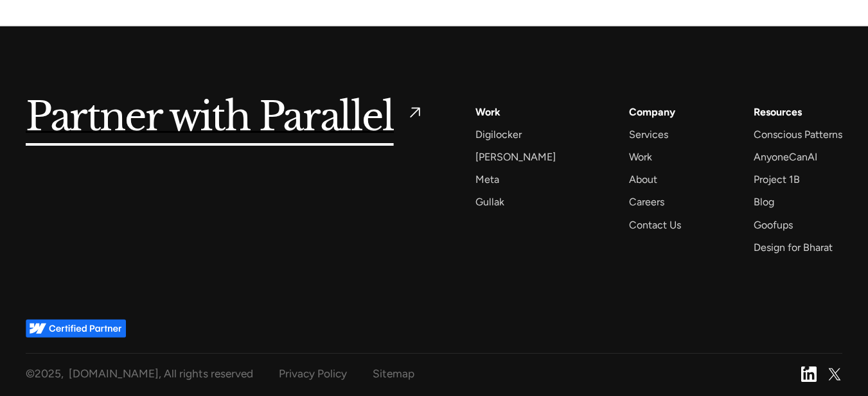 Image resolution: width=868 pixels, height=396 pixels. What do you see at coordinates (798, 134) in the screenshot?
I see `div: Conscious Patterns` at bounding box center [798, 134].